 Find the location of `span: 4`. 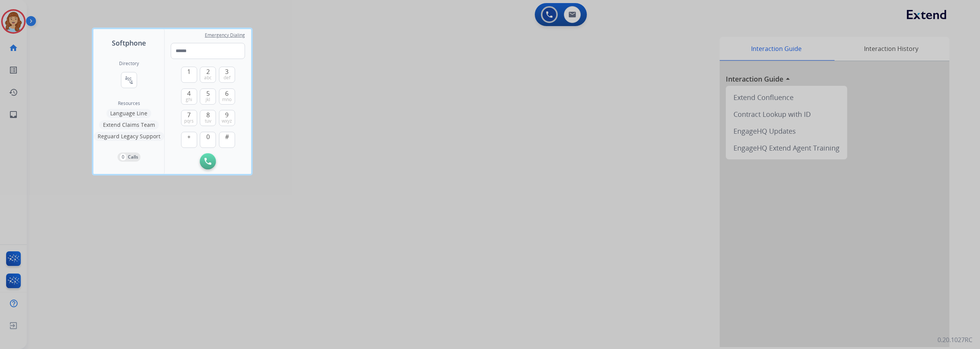

span: 4 is located at coordinates (189, 93).